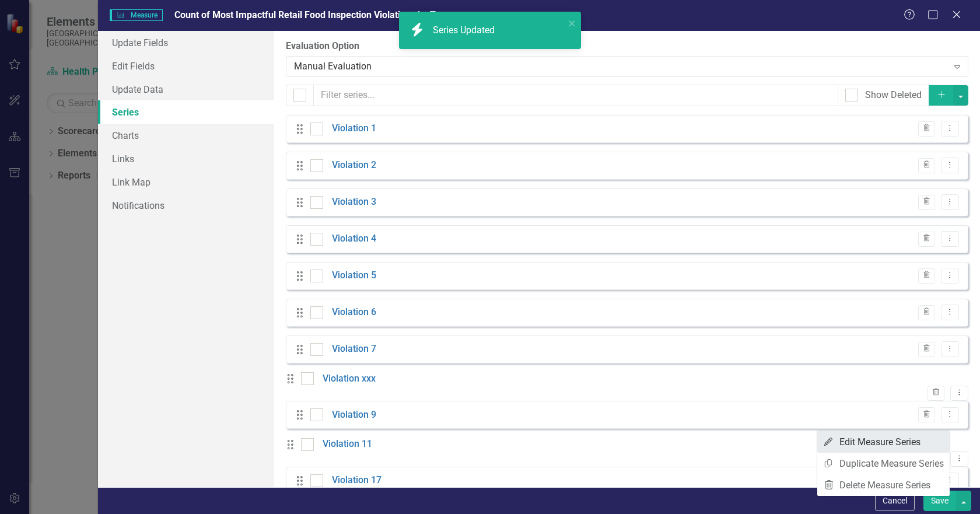 This screenshot has width=980, height=514. I want to click on a: Notifications, so click(186, 205).